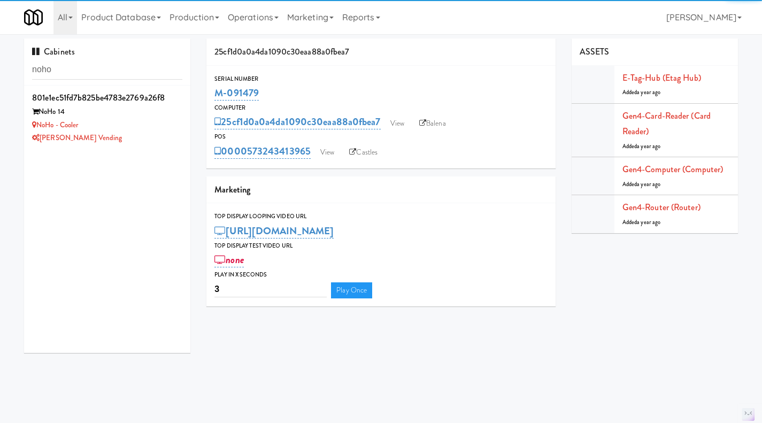 The width and height of the screenshot is (762, 423). What do you see at coordinates (661, 78) in the screenshot?
I see `a: E-tag-hub (Etag Hub)` at bounding box center [661, 78].